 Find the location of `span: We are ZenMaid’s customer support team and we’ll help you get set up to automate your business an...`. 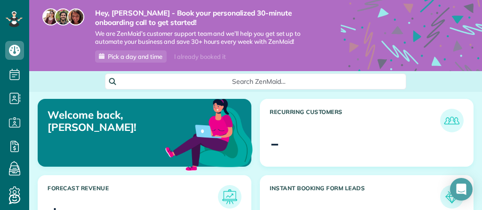

span: We are ZenMaid’s customer support team and we’ll help you get set up to automate your business an... is located at coordinates (204, 38).